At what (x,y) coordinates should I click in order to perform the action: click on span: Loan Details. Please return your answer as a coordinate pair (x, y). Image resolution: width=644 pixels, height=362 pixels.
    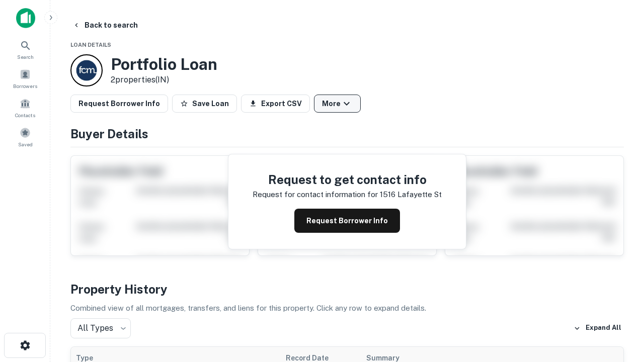
    Looking at the image, I should click on (91, 45).